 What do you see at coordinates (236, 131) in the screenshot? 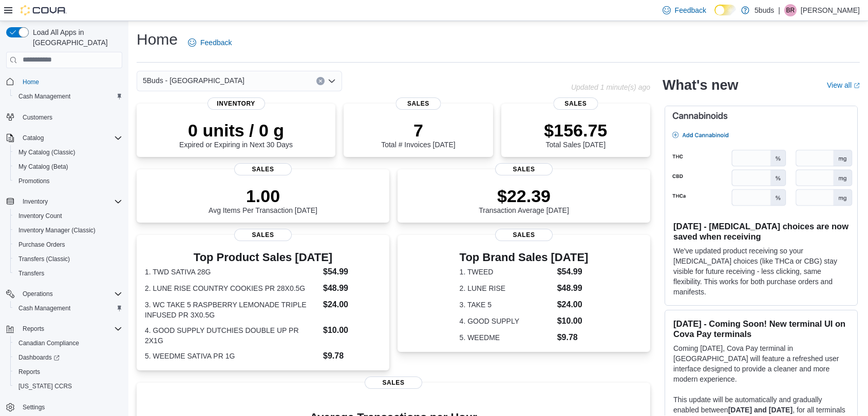
I see `p: 0 units / 0 g` at bounding box center [236, 131].